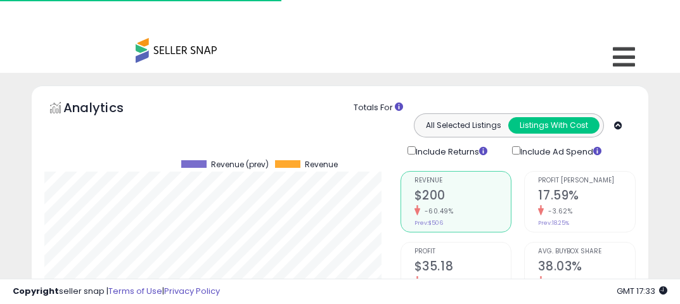  What do you see at coordinates (586, 196) in the screenshot?
I see `h2: 17.59%` at bounding box center [586, 196].